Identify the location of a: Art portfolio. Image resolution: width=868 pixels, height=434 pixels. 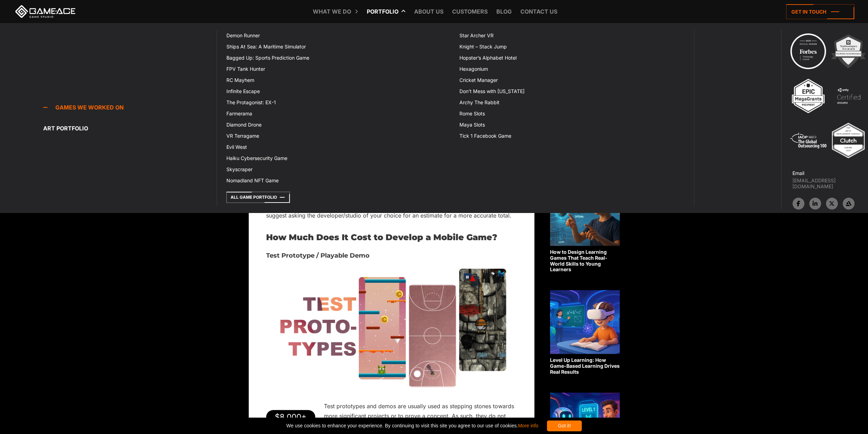
(130, 128).